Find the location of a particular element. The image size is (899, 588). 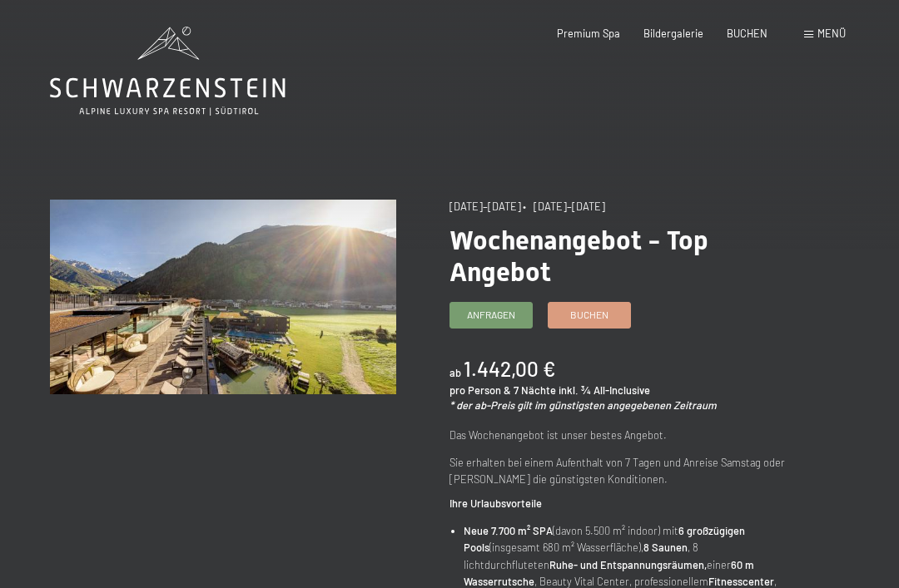

img: Wochenangebot - Top Angebot is located at coordinates (223, 297).